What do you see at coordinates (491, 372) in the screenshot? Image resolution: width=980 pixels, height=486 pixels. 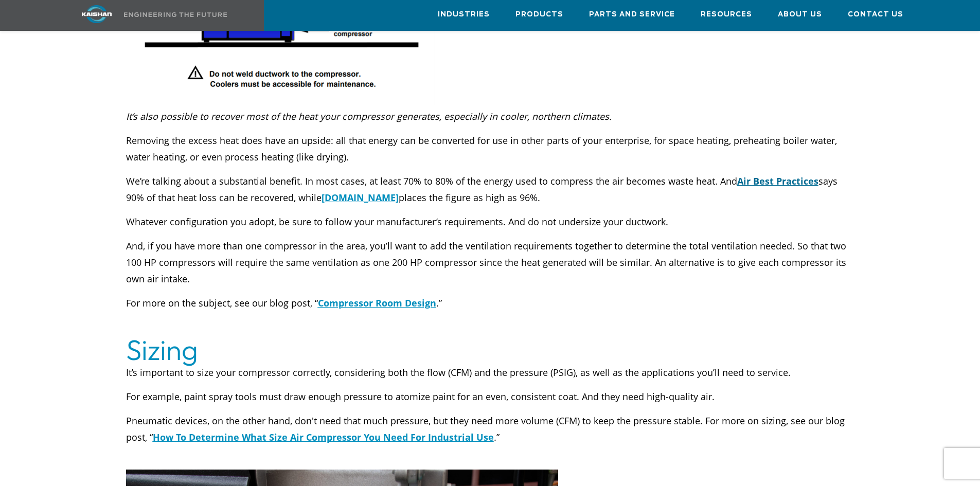 I see `p: It’s important to size your compressor correctly, considering both the flow (CFM) and the pressur...` at bounding box center [491, 372].